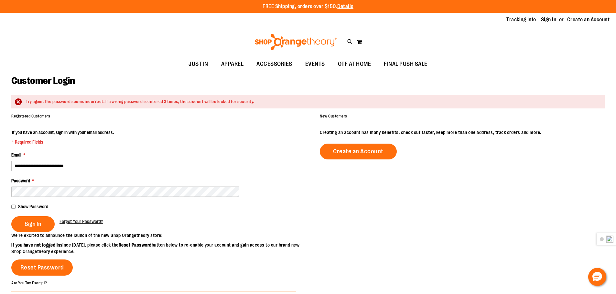 This screenshot has height=294, width=616. I want to click on span: Create an Account, so click(358, 152).